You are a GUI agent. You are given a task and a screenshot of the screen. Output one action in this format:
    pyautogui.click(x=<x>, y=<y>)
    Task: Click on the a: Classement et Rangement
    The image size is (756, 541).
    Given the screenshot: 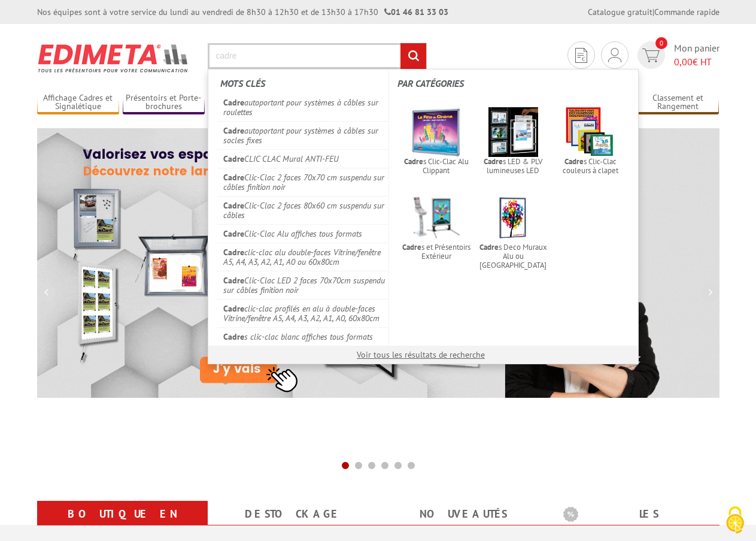 What is the action you would take?
    pyautogui.click(x=679, y=102)
    